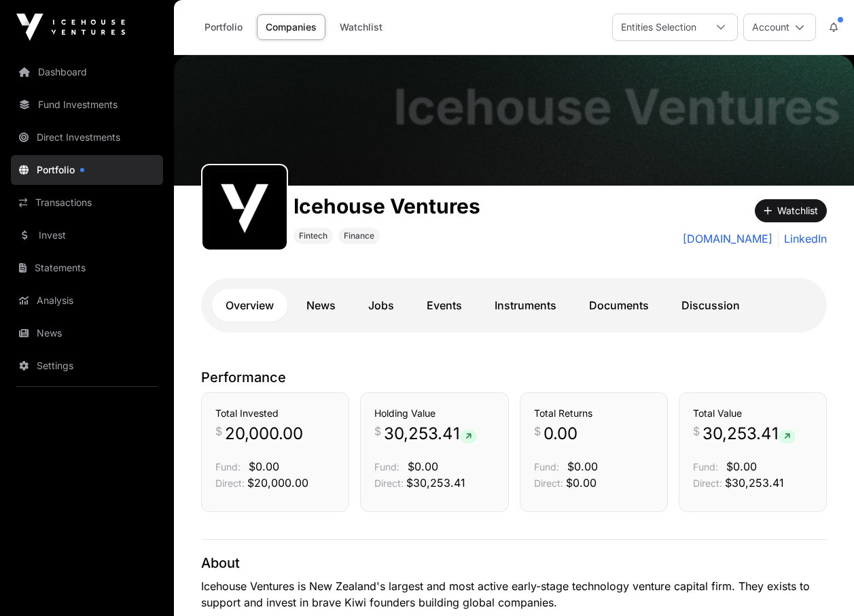 This screenshot has width=854, height=616. What do you see at coordinates (753, 414) in the screenshot?
I see `h3: Total Value` at bounding box center [753, 414].